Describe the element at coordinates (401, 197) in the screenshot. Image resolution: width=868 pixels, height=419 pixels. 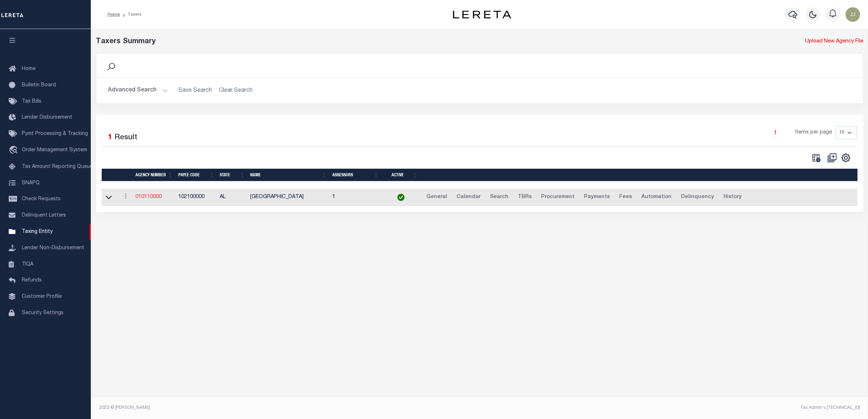
I see `img: check-icon-green.svg` at that location.